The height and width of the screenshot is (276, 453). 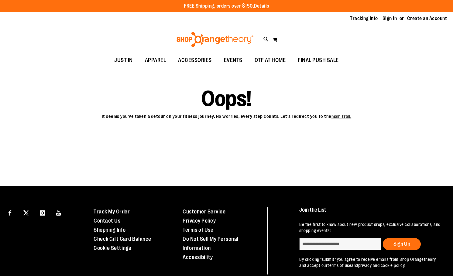 I want to click on span: Oops!, so click(x=227, y=99).